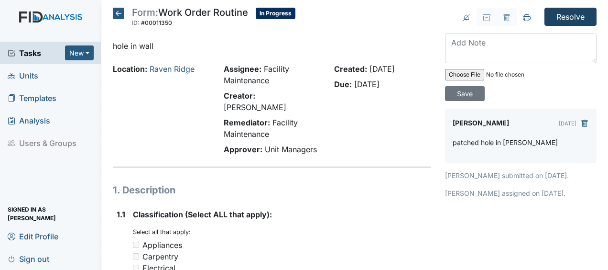  Describe the element at coordinates (136, 256) in the screenshot. I see `input: Carpentry` at that location.